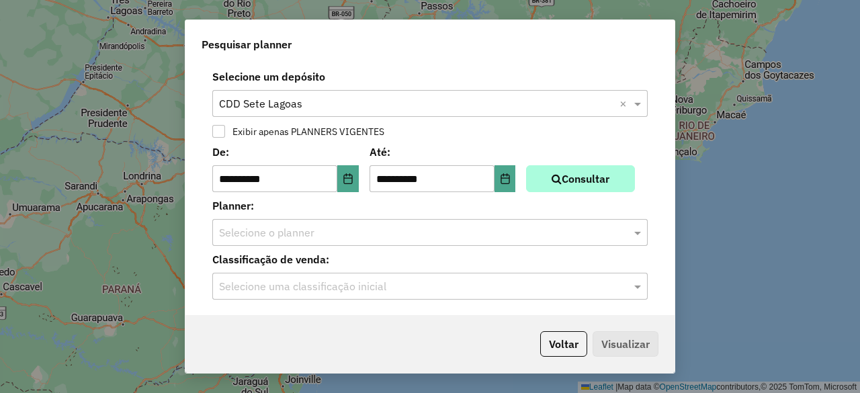 Image resolution: width=860 pixels, height=393 pixels. What do you see at coordinates (430, 206) in the screenshot?
I see `label: Planner:` at bounding box center [430, 206].